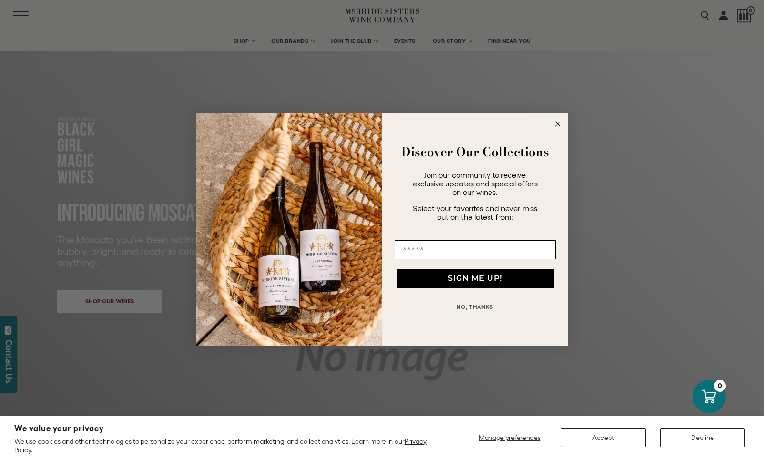  What do you see at coordinates (225, 429) in the screenshot?
I see `h2: We value your privacy` at bounding box center [225, 429].